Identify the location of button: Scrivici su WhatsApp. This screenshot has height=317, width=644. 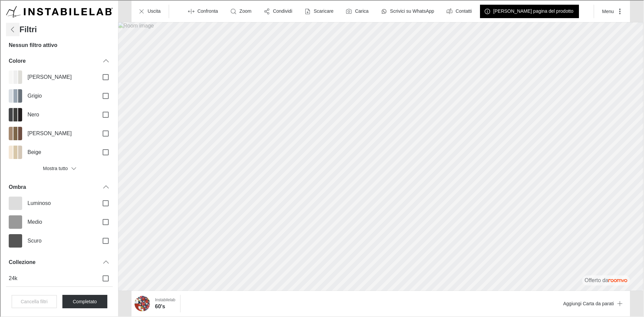
(407, 11).